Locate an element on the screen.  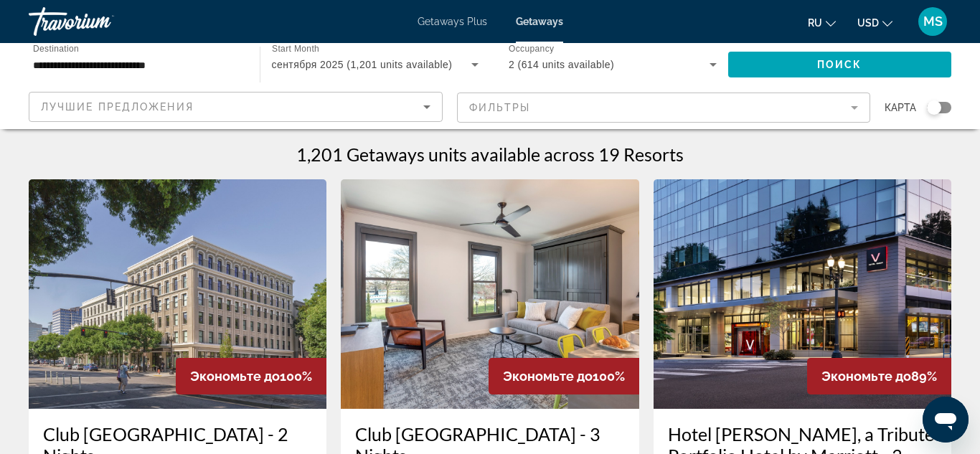
span: Start Month is located at coordinates (296, 48).